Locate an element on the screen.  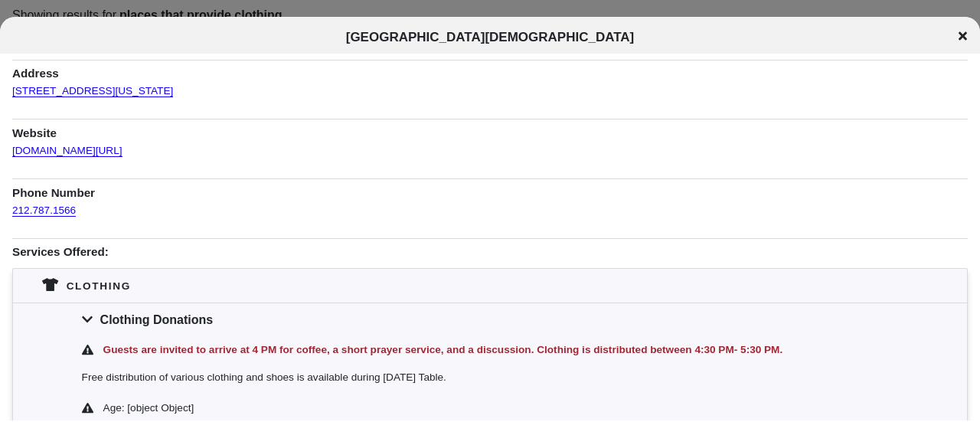
div: Clothing Donations is located at coordinates (490, 319).